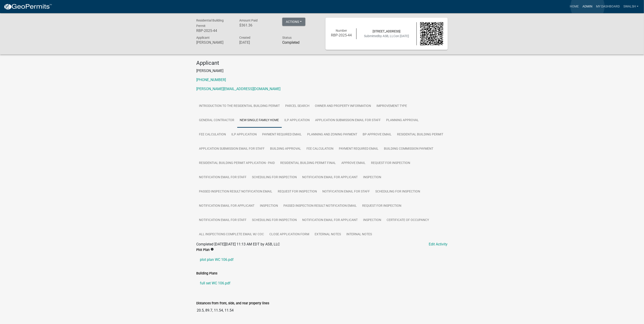  I want to click on span: Residential Building Permit, so click(210, 23).